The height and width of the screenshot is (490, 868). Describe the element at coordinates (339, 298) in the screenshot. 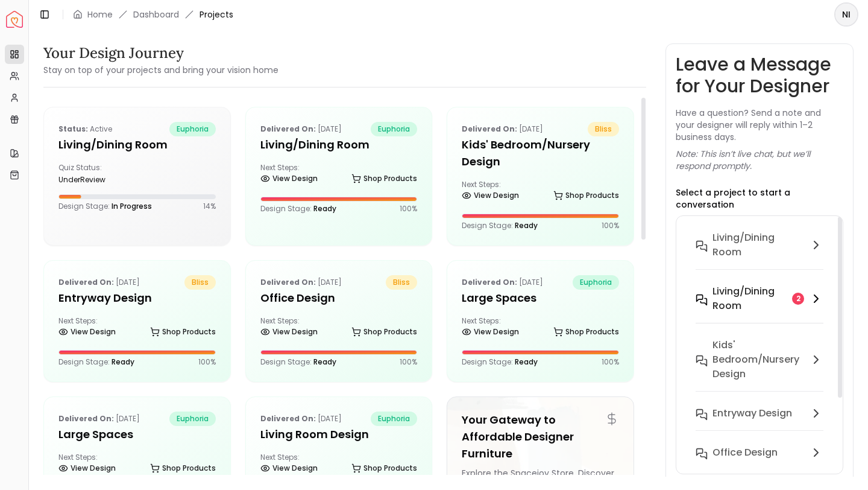

I see `h5: Office Design` at that location.